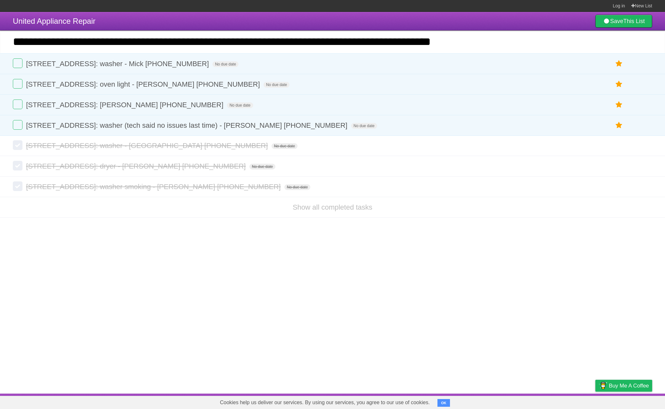 The width and height of the screenshot is (665, 409). I want to click on img: Buy me a coffee, so click(603, 386).